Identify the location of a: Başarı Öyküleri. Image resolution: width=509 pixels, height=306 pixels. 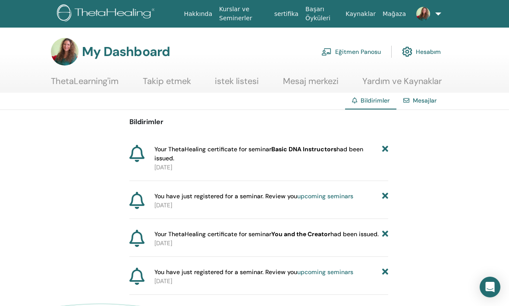
(322, 14).